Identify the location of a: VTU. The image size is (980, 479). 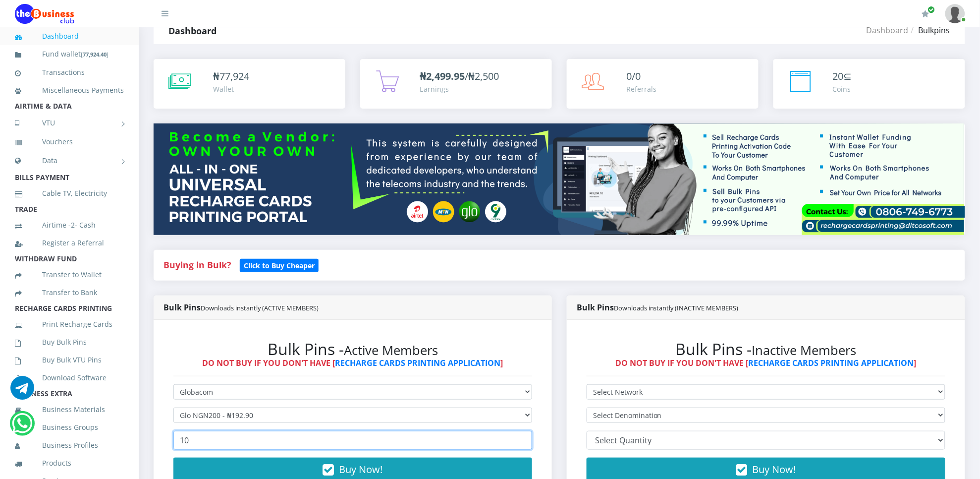
(69, 123).